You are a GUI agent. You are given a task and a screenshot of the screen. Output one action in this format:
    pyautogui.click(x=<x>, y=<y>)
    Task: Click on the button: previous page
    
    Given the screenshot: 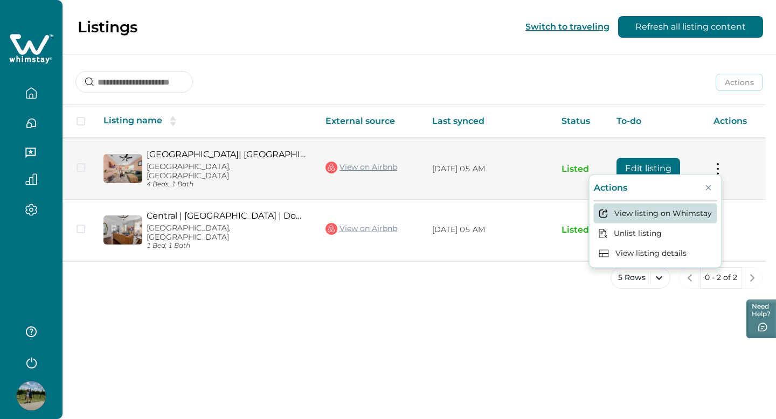 What is the action you would take?
    pyautogui.click(x=690, y=278)
    